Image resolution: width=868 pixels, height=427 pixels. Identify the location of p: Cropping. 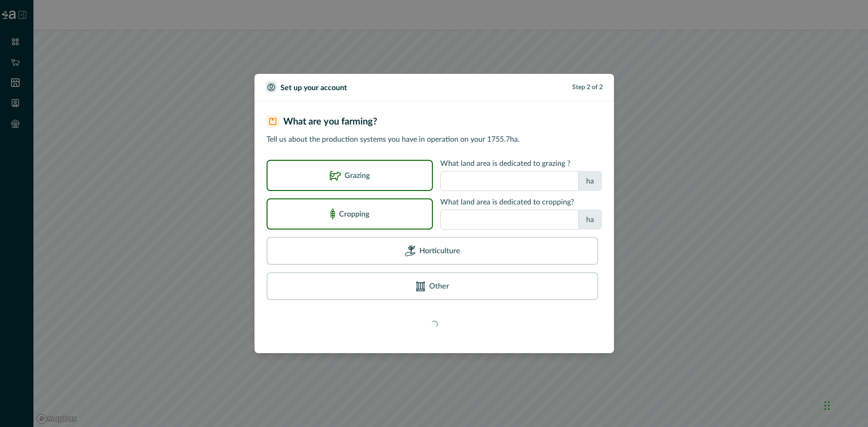
(353, 214).